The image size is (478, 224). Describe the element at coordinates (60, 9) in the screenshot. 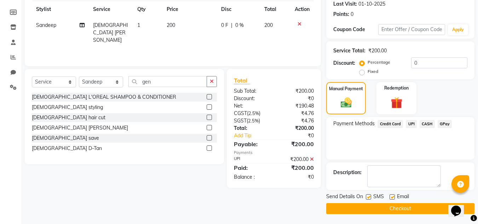

I see `th: Stylist` at that location.